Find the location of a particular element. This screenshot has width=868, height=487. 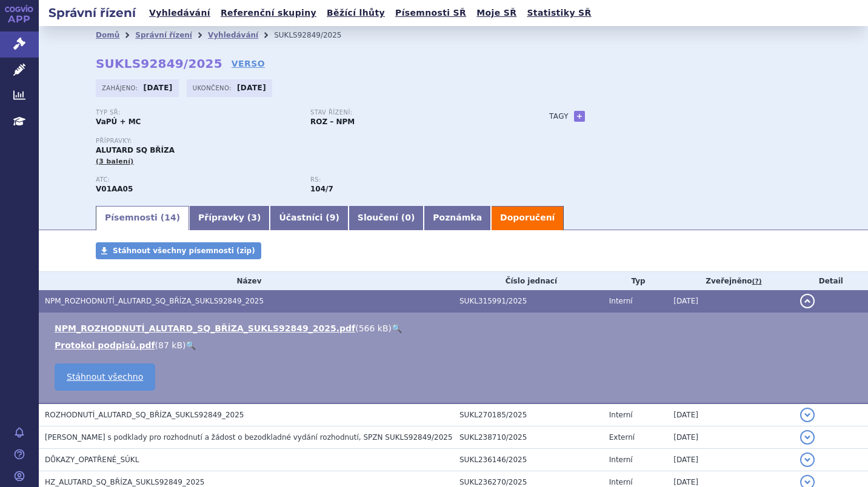

span: NPM_ROZHODNUTÍ_ALUTARD_SQ_BŘÍZA_SUKLS92849_2025 is located at coordinates (154, 302).